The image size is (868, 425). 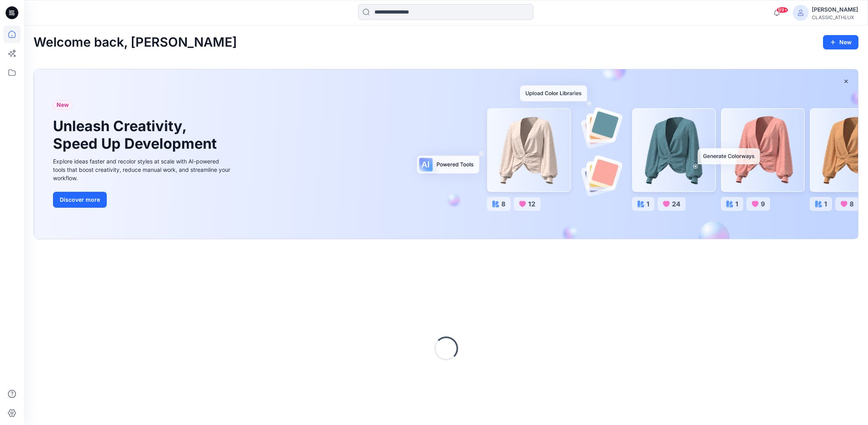 What do you see at coordinates (801, 13) in the screenshot?
I see `svg: avatar` at bounding box center [801, 13].